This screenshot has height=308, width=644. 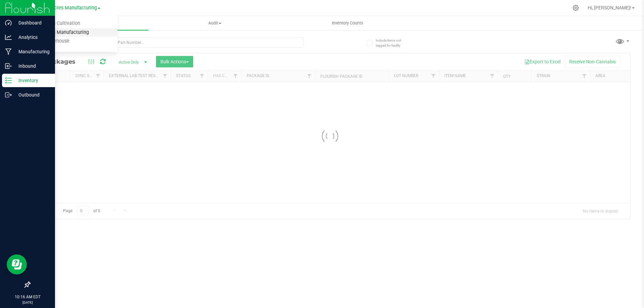 I want to click on a: Inventory Counts, so click(x=347, y=23).